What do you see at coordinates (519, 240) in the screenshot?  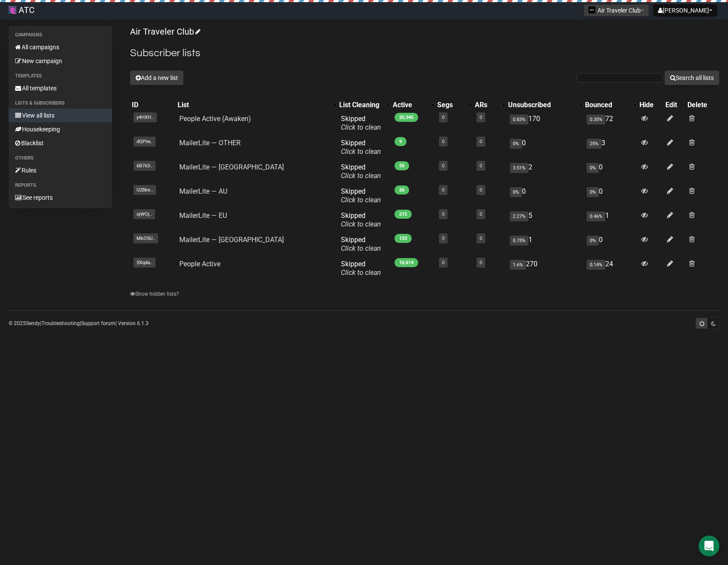 I see `span: 0.75%` at bounding box center [519, 240].